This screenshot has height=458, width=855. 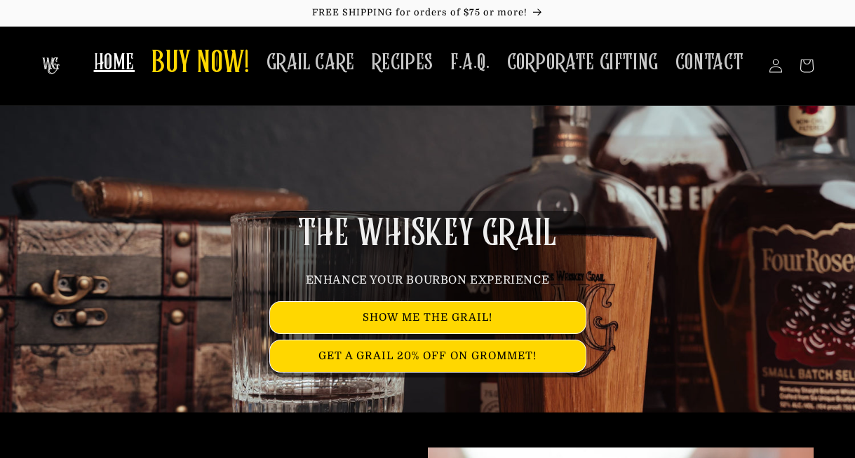 I want to click on p: FREE SHIPPING for orders of $75 or more!, so click(x=427, y=13).